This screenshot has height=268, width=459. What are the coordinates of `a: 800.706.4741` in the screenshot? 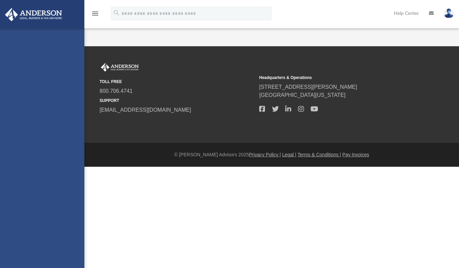 It's located at (116, 91).